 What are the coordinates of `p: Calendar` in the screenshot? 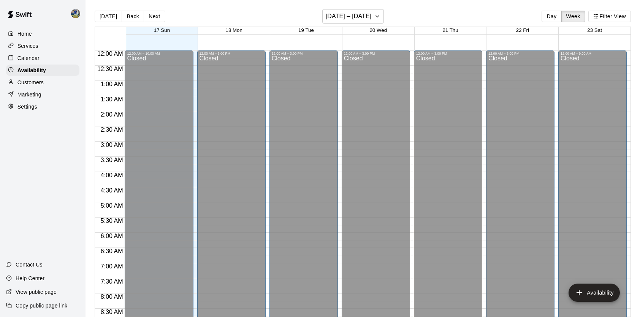 It's located at (28, 58).